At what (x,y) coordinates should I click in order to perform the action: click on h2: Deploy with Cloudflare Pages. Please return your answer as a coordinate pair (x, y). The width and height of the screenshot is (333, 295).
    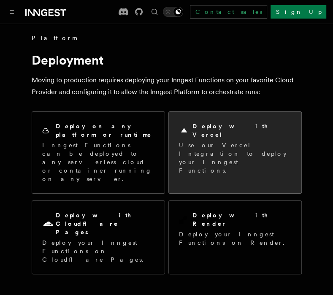
    Looking at the image, I should click on (105, 224).